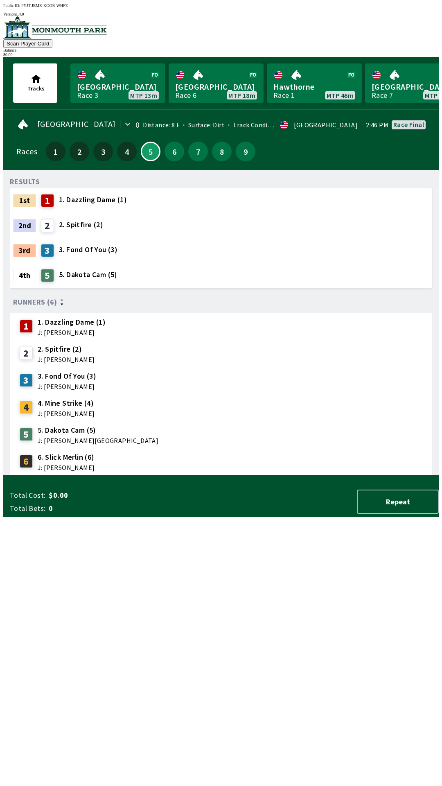  What do you see at coordinates (221, 5) in the screenshot?
I see `div: Public ID:` at bounding box center [221, 5].